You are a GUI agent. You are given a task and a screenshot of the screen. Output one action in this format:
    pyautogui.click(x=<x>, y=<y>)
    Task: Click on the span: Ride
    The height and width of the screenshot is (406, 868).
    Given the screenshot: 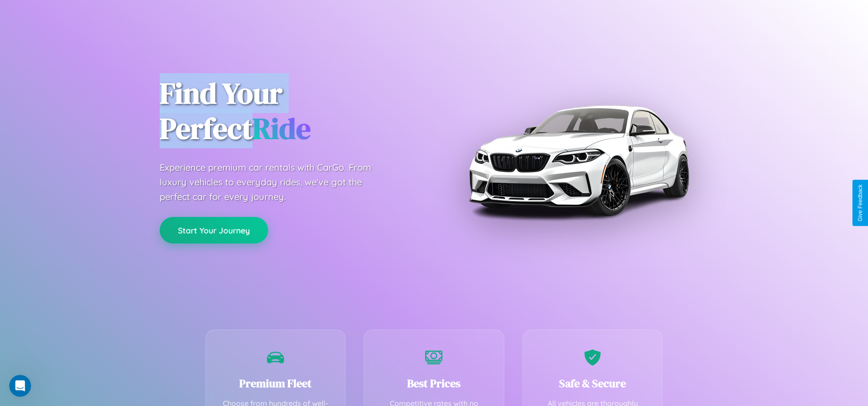 What is the action you would take?
    pyautogui.click(x=282, y=128)
    